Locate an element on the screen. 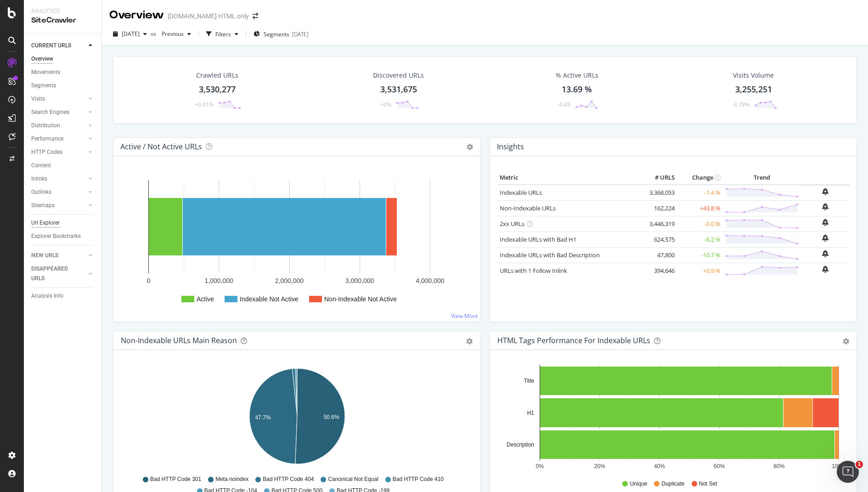 Image resolution: width=868 pixels, height=492 pixels. text: 0 is located at coordinates (149, 280).